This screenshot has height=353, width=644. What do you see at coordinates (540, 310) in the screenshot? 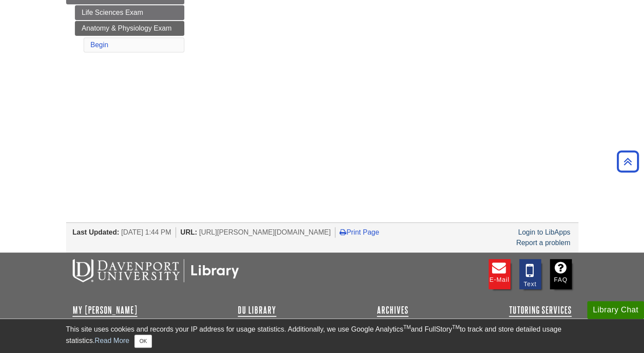
I see `a: Tutoring Services` at bounding box center [540, 310].